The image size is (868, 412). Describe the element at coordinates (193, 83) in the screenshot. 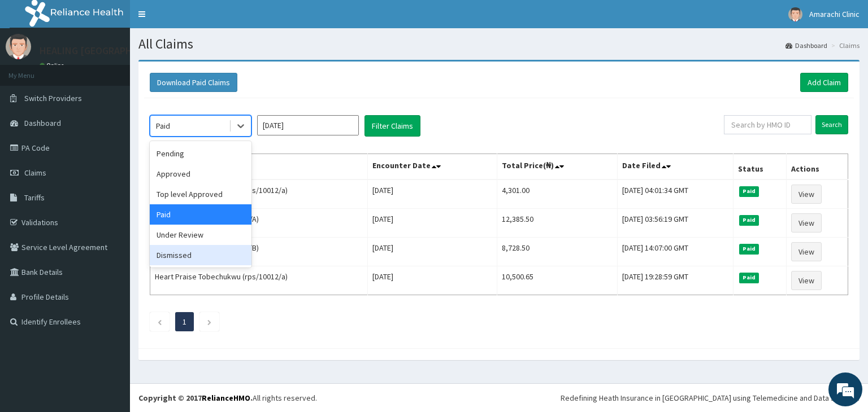

I see `button: Download Paid Claims` at that location.